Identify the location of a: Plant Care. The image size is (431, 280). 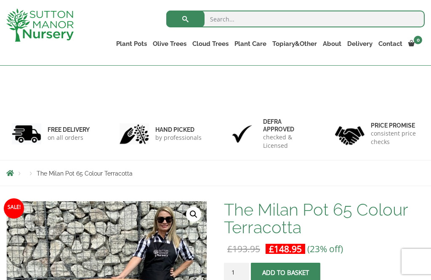
(251, 44).